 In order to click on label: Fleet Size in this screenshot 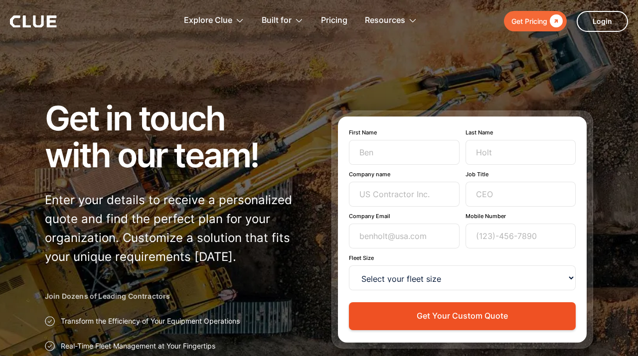, I will do `click(462, 258)`.